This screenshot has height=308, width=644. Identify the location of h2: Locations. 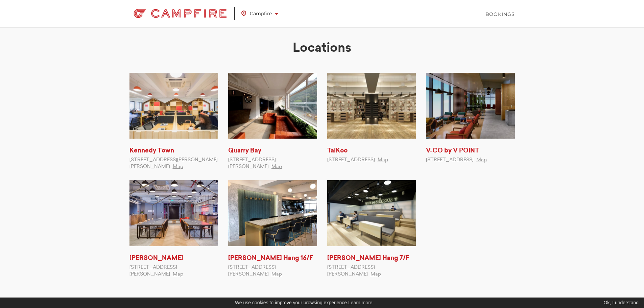
(322, 48).